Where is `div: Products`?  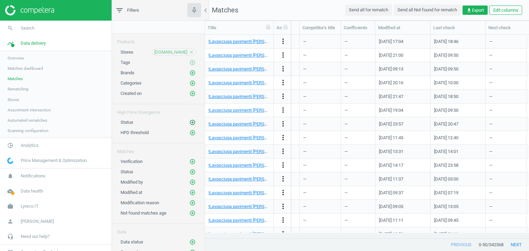 div: Products is located at coordinates (158, 39).